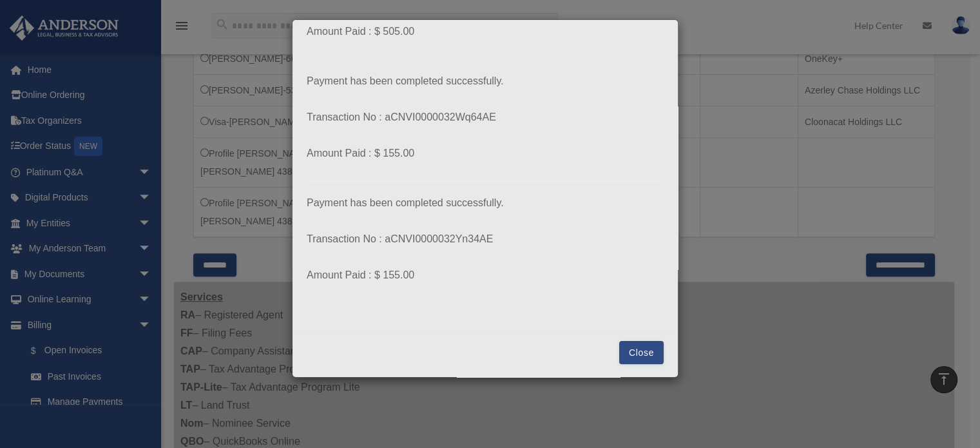 Image resolution: width=980 pixels, height=448 pixels. Describe the element at coordinates (485, 117) in the screenshot. I see `p: Transaction No : aCNVI0000032Wq64AE` at that location.